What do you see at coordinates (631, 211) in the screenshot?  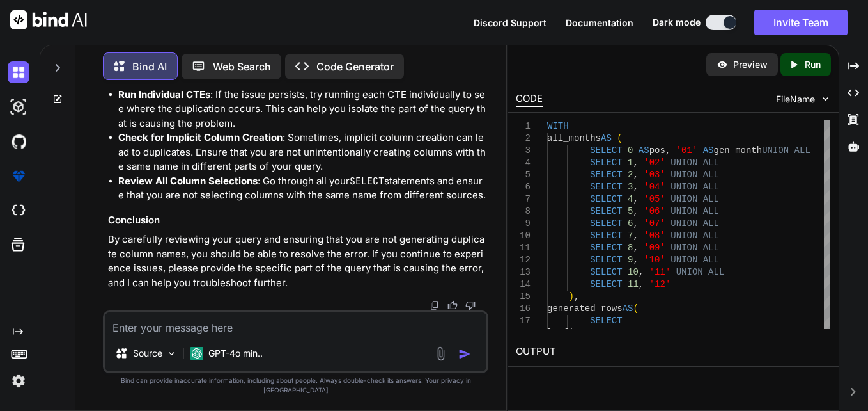 I see `span: 5` at bounding box center [631, 211].